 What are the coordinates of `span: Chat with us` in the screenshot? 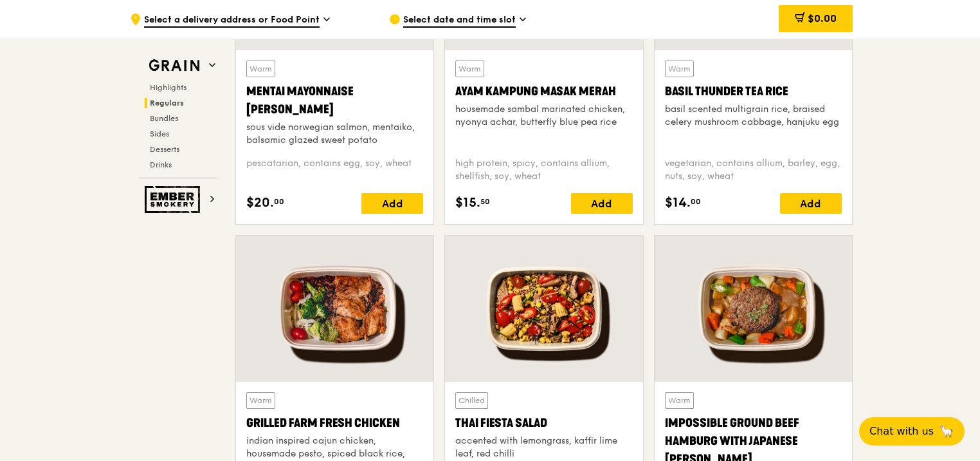 It's located at (901, 431).